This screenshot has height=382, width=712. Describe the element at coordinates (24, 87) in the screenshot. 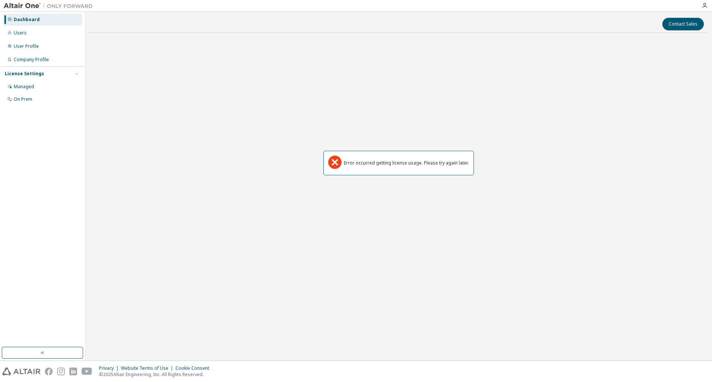

I see `div: Managed` at that location.